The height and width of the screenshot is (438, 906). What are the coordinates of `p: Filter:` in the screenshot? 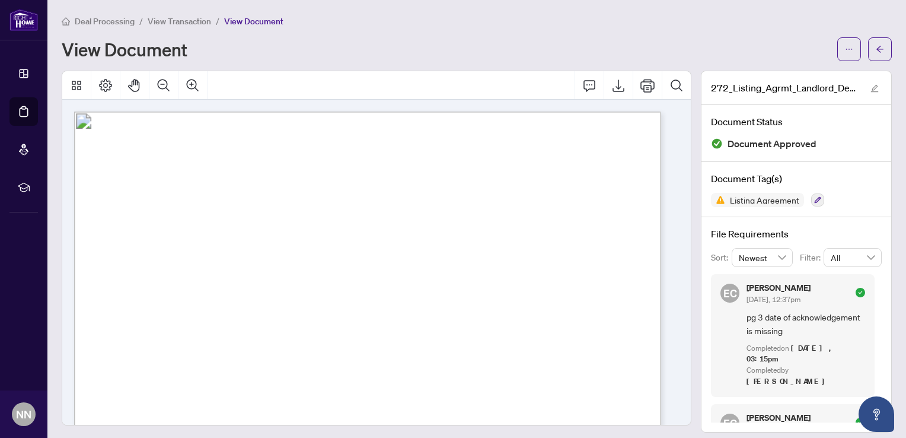 It's located at (812, 257).